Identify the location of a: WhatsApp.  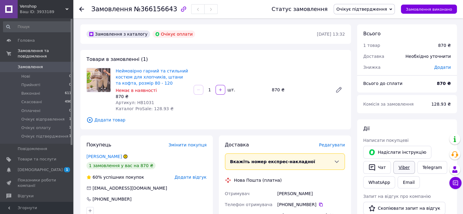
(379, 182).